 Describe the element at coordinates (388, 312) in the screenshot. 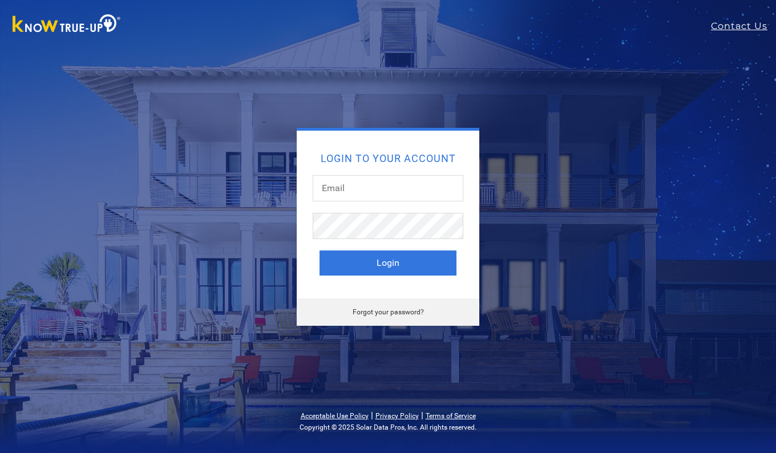

I see `a: Forgot your password?` at that location.